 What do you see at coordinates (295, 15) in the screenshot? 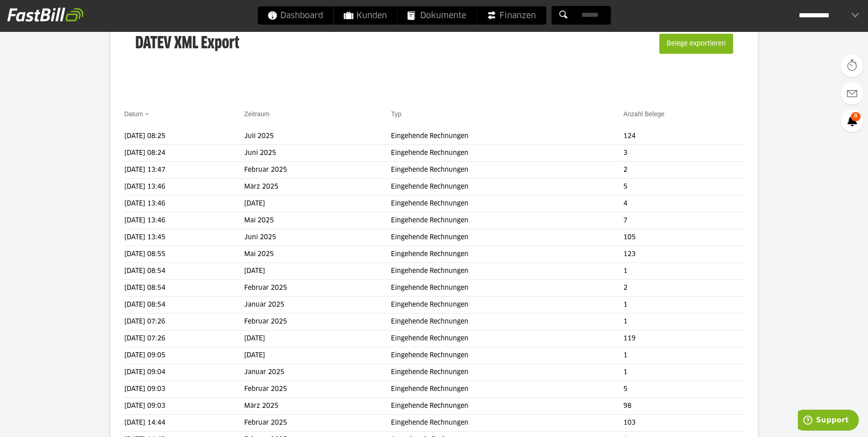
I see `span: Dashboard` at bounding box center [295, 15].